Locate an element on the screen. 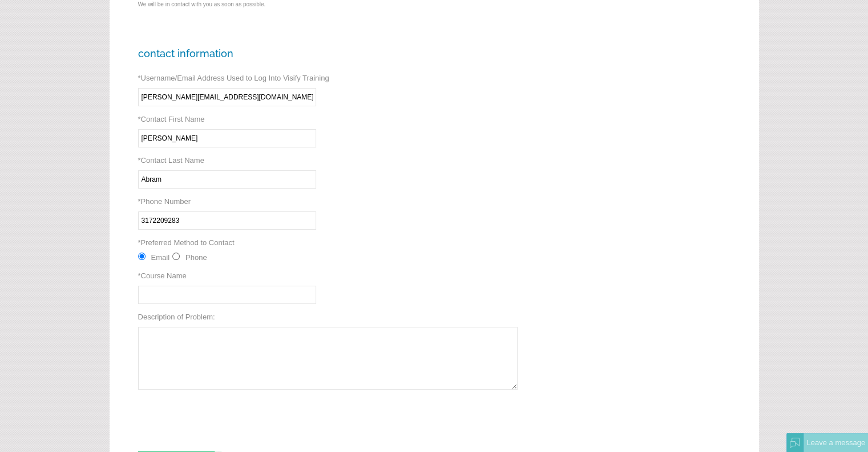 Image resolution: width=868 pixels, height=452 pixels. label: Contact First Name is located at coordinates (171, 119).